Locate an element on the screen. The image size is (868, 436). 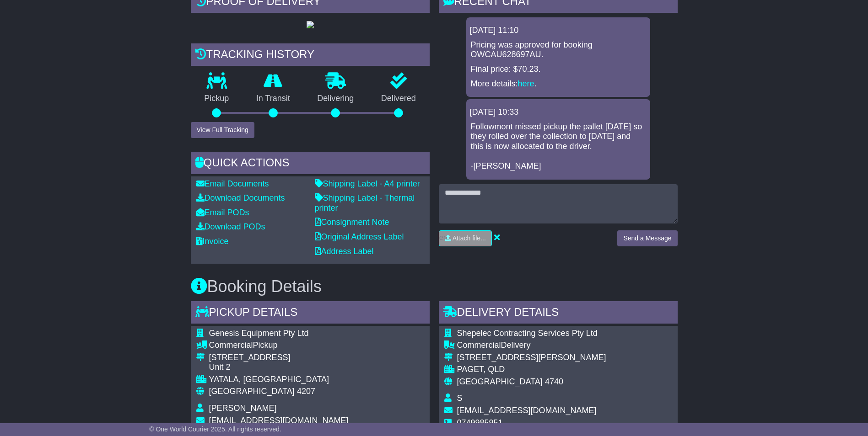
a: Shipping Label - Thermal printer is located at coordinates (365, 203).